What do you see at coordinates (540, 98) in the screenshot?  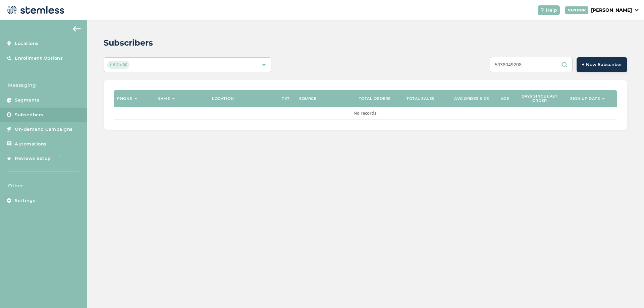 I see `label: Days since last order` at bounding box center [540, 98].